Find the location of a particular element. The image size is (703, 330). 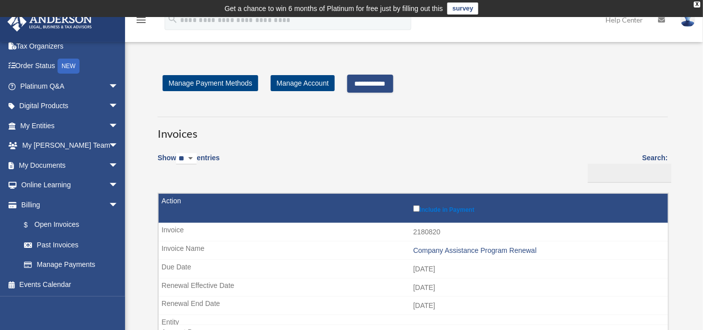

label: Search: is located at coordinates (626, 167).